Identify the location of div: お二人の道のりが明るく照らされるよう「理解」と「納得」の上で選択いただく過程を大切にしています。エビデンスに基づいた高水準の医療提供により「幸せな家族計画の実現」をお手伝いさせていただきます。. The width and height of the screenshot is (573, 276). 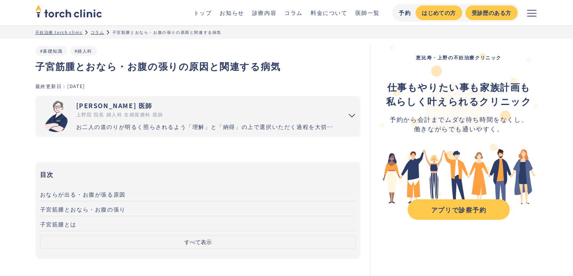
(206, 126).